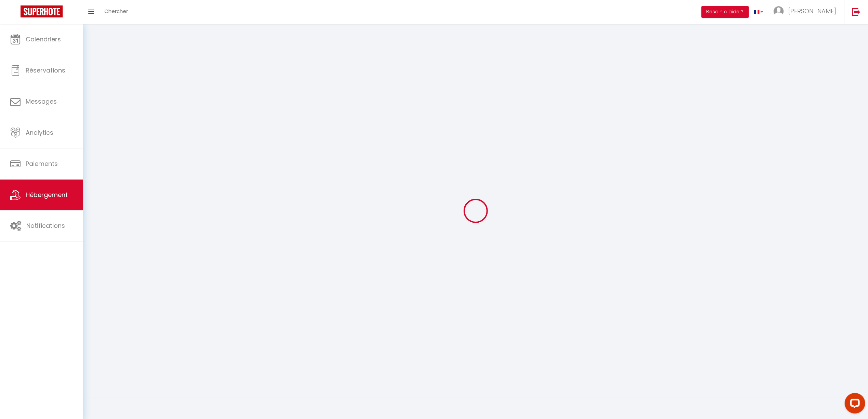 The height and width of the screenshot is (419, 868). Describe the element at coordinates (725, 12) in the screenshot. I see `button: Besoin d'aide ?` at that location.